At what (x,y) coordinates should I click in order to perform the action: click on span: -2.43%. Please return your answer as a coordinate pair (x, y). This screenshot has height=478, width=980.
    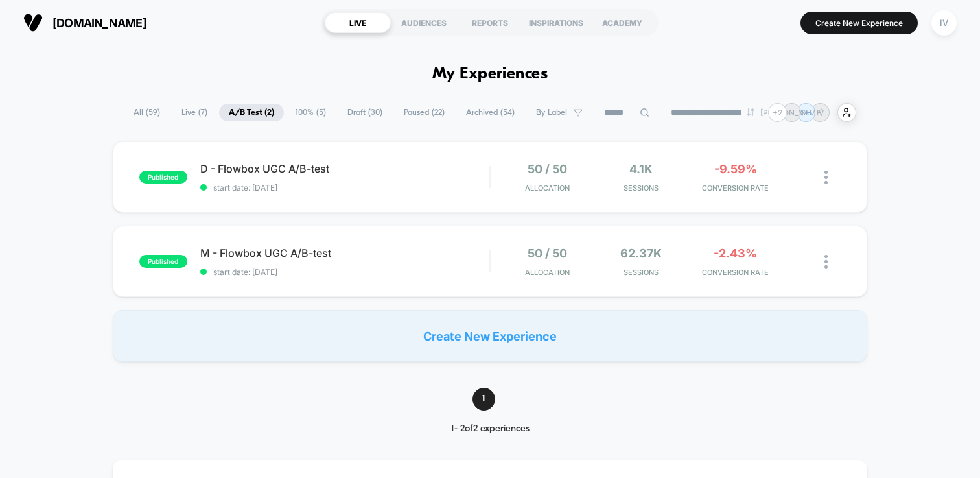
    Looking at the image, I should click on (735, 253).